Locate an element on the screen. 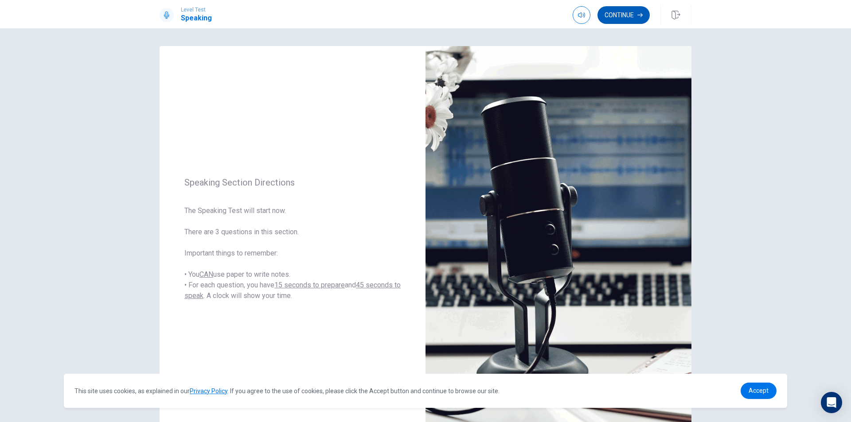 Image resolution: width=851 pixels, height=422 pixels. div: cookieconsent is located at coordinates (426, 391).